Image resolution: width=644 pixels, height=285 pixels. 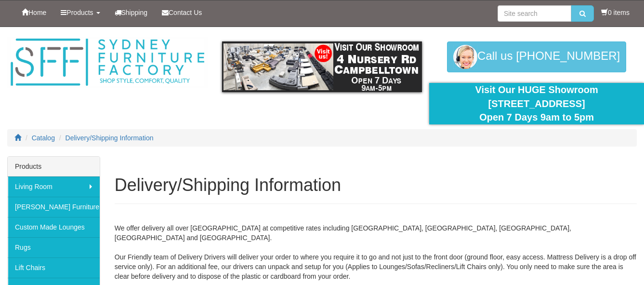 I want to click on a: Delivery/Shipping Information, so click(x=110, y=138).